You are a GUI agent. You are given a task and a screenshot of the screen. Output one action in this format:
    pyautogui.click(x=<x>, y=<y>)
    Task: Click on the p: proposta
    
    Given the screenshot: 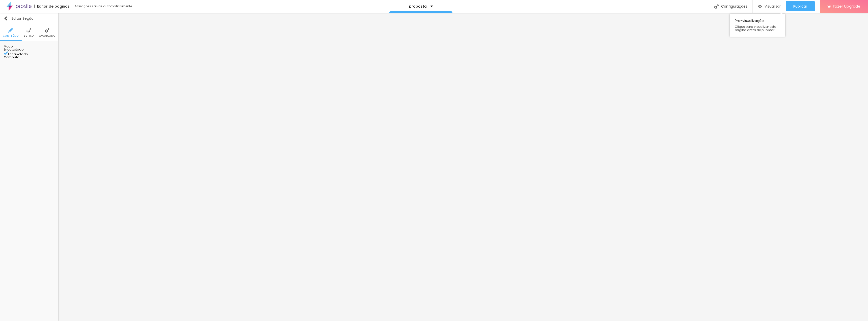 What is the action you would take?
    pyautogui.click(x=418, y=6)
    